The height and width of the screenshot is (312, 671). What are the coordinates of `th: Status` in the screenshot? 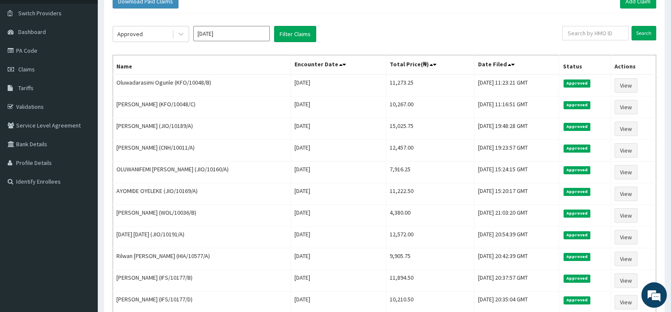 It's located at (585, 65).